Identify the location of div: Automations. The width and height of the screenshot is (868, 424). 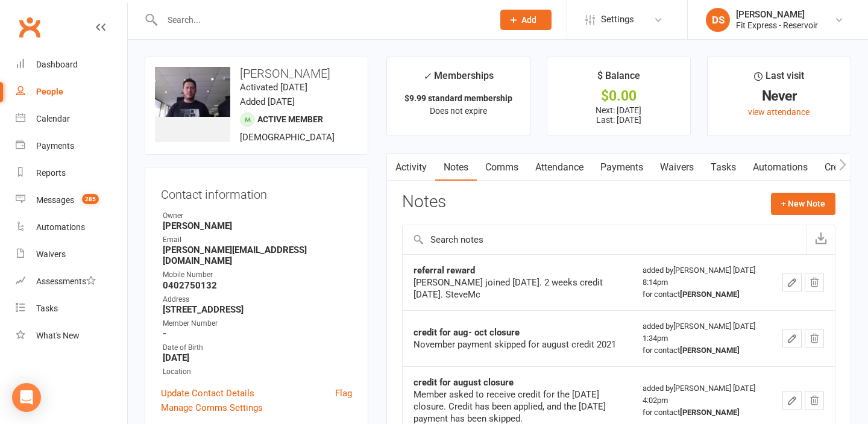
(60, 227).